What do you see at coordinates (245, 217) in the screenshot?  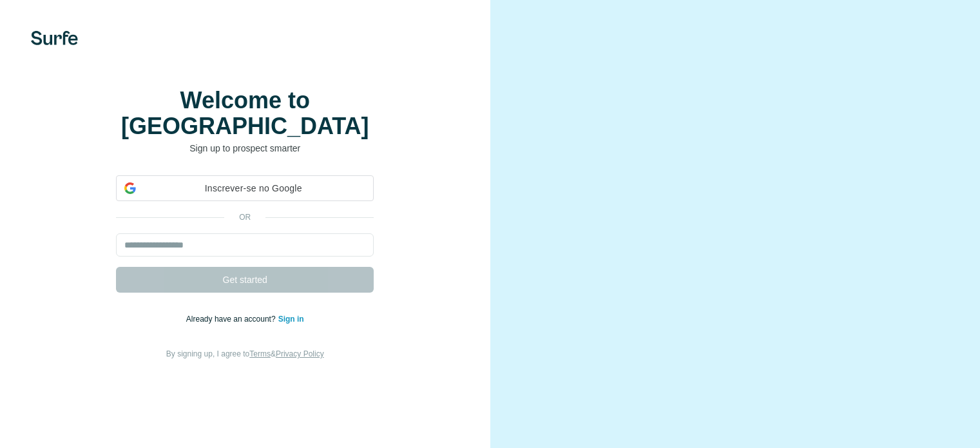 I see `p: or` at bounding box center [245, 217].